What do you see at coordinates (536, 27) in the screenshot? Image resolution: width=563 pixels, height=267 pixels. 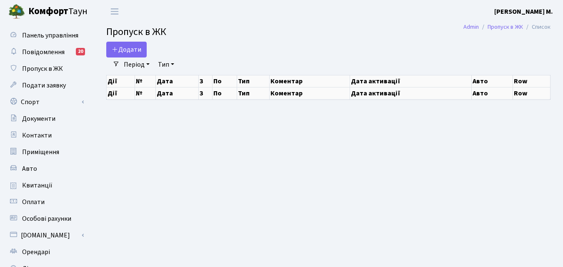 I see `li: Список` at bounding box center [536, 27].